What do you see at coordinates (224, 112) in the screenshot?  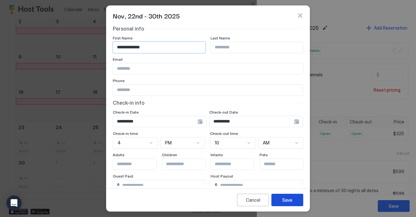 I see `span: Check-out Date` at bounding box center [224, 112].